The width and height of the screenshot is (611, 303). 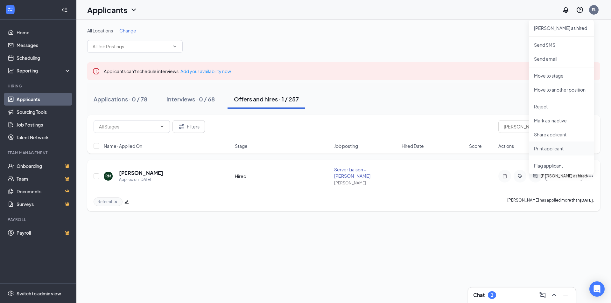 I want to click on input: All Stages, so click(x=128, y=127).